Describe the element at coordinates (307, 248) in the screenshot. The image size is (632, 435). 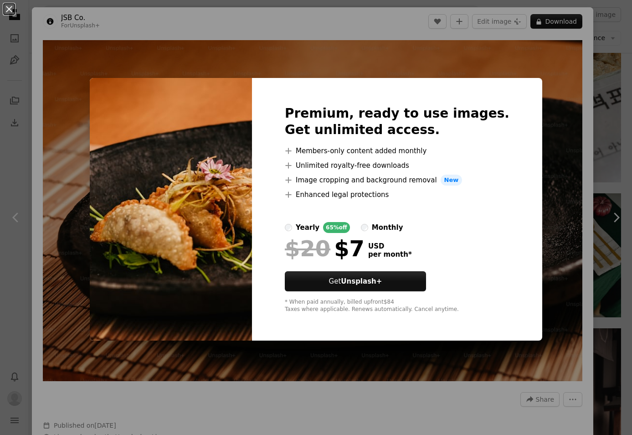
I see `span: $20` at that location.